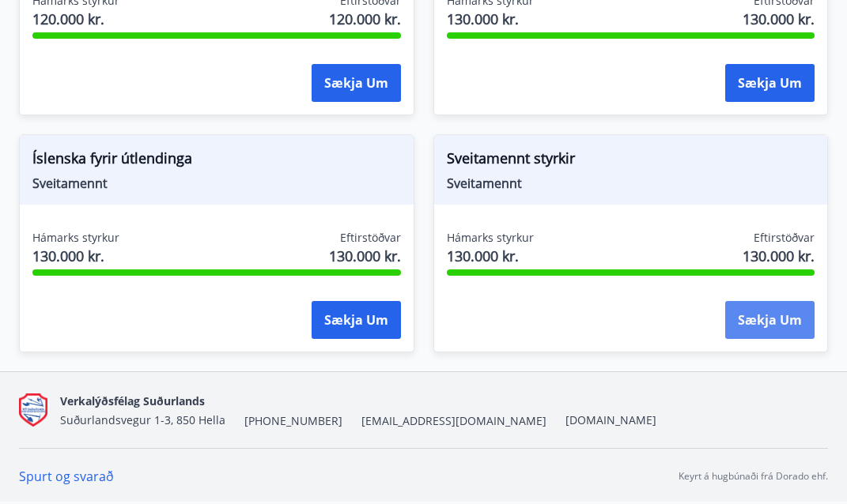 This screenshot has height=504, width=847. Describe the element at coordinates (631, 161) in the screenshot. I see `span: Sveitamennt styrkir` at that location.